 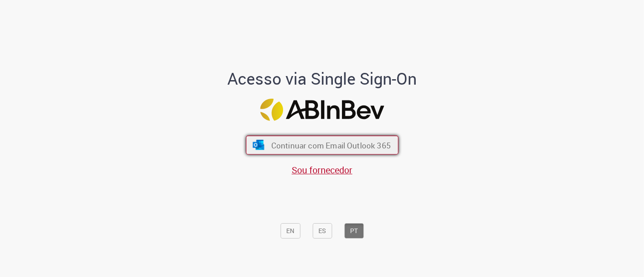 What do you see at coordinates (354, 231) in the screenshot?
I see `button: PT` at bounding box center [354, 231].